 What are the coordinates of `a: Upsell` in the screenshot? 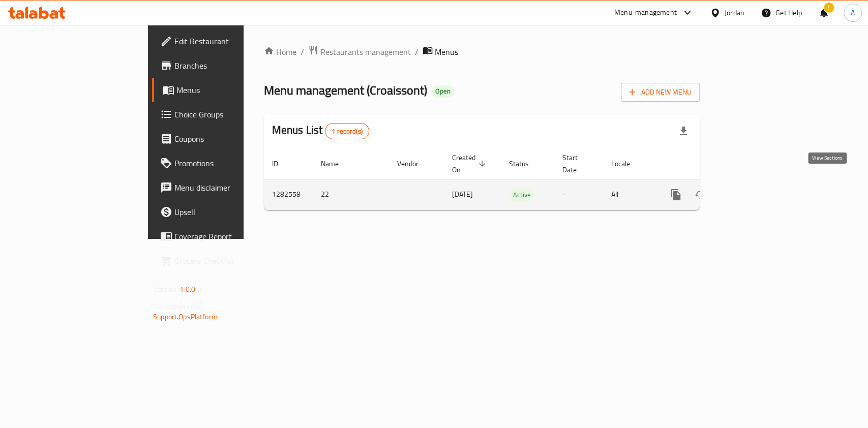 It's located at (222, 212).